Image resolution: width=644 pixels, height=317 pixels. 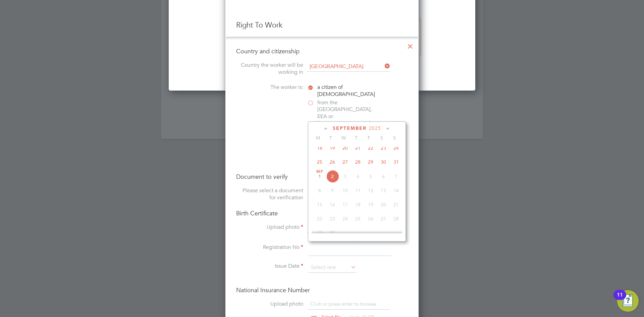 What do you see at coordinates (396, 177) in the screenshot?
I see `span: 7` at bounding box center [396, 177].